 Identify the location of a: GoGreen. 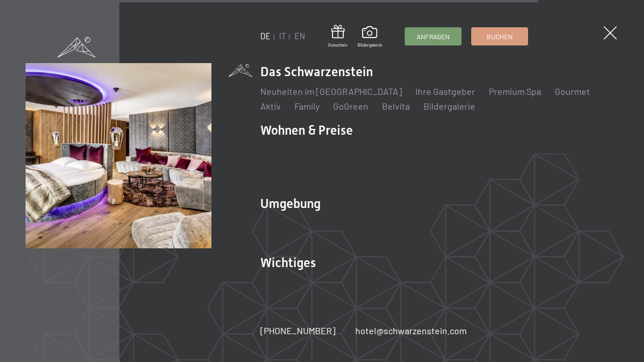
(351, 106).